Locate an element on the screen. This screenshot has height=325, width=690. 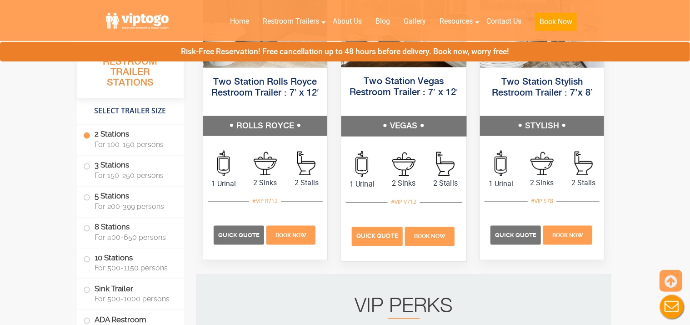
span: For 500-1150 persons is located at coordinates (134, 267).